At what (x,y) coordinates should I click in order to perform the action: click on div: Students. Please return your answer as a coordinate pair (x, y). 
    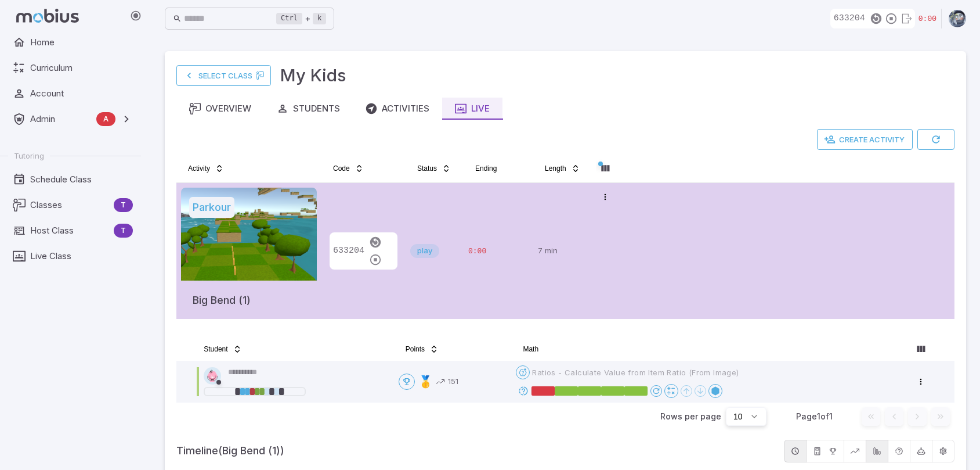
    Looking at the image, I should click on (309, 109).